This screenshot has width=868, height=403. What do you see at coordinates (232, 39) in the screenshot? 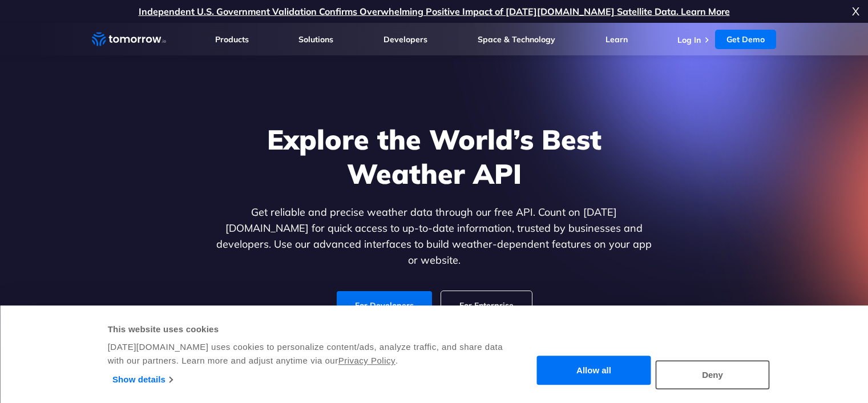
I see `a: Products` at bounding box center [232, 39].